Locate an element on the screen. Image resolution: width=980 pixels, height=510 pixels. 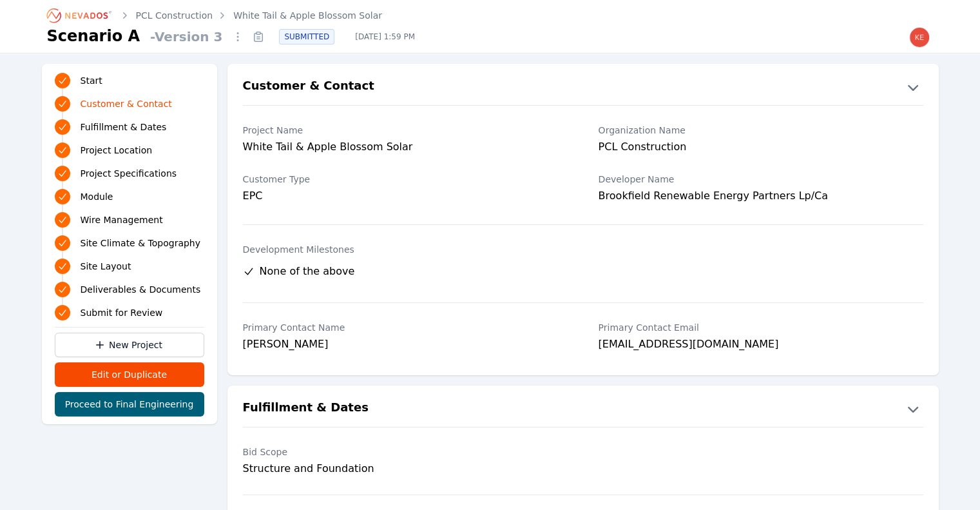
button: Fulfillment & Dates is located at coordinates (583, 408).